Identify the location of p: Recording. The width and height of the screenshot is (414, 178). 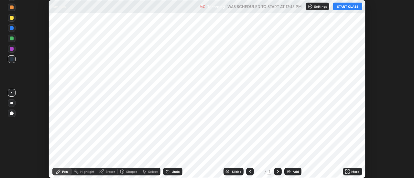
(216, 6).